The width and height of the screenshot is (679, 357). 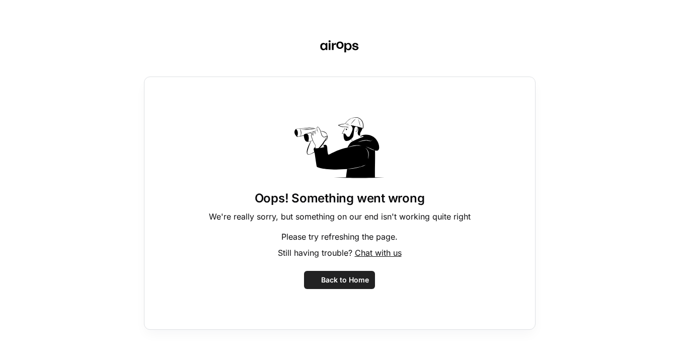 What do you see at coordinates (339, 280) in the screenshot?
I see `button: Back to Home` at bounding box center [339, 280].